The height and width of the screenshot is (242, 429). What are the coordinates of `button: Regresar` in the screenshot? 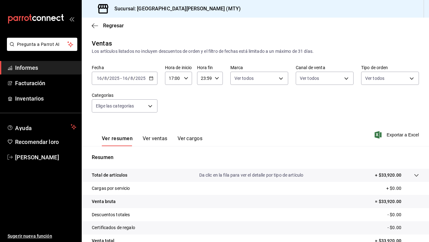 It's located at (108, 25).